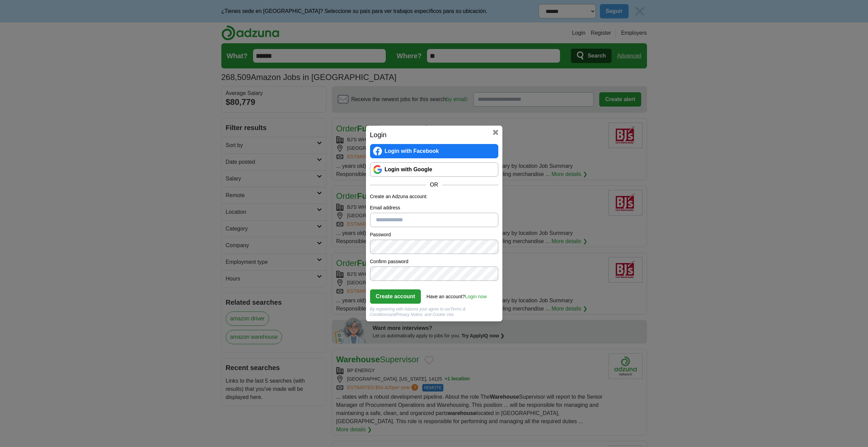  Describe the element at coordinates (395, 296) in the screenshot. I see `button: Create account` at that location.